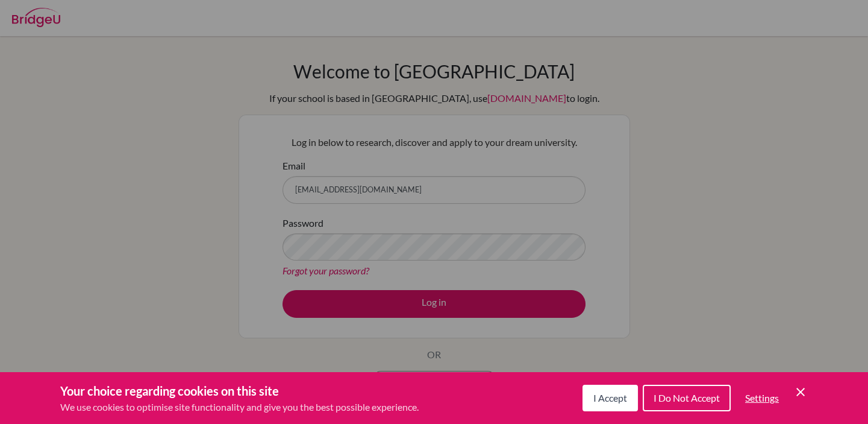 This screenshot has width=868, height=424. What do you see at coordinates (610, 398) in the screenshot?
I see `span: I Accept` at bounding box center [610, 398].